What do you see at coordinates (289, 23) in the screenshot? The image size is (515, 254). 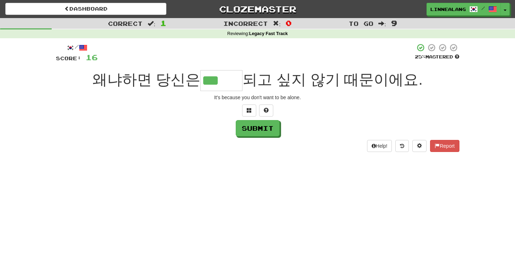 I see `span: 0` at bounding box center [289, 23].